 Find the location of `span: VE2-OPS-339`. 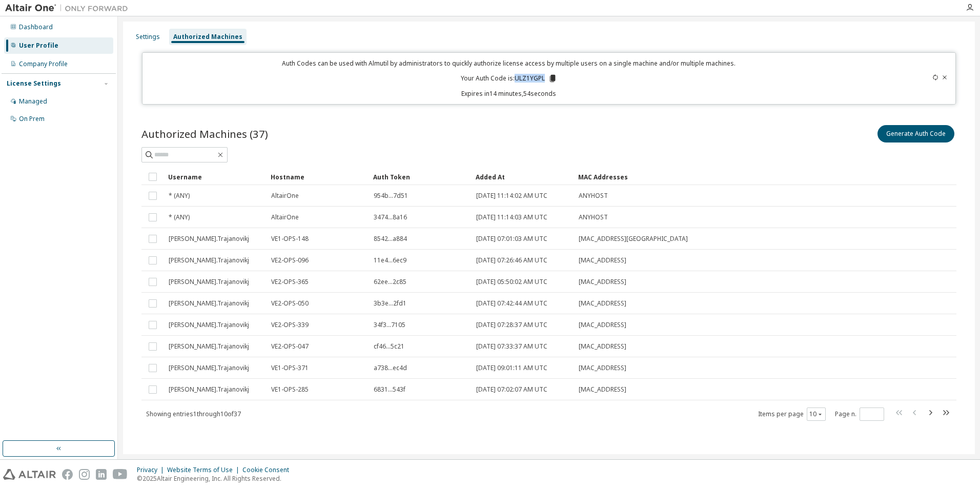

span: VE2-OPS-339 is located at coordinates (290, 325).